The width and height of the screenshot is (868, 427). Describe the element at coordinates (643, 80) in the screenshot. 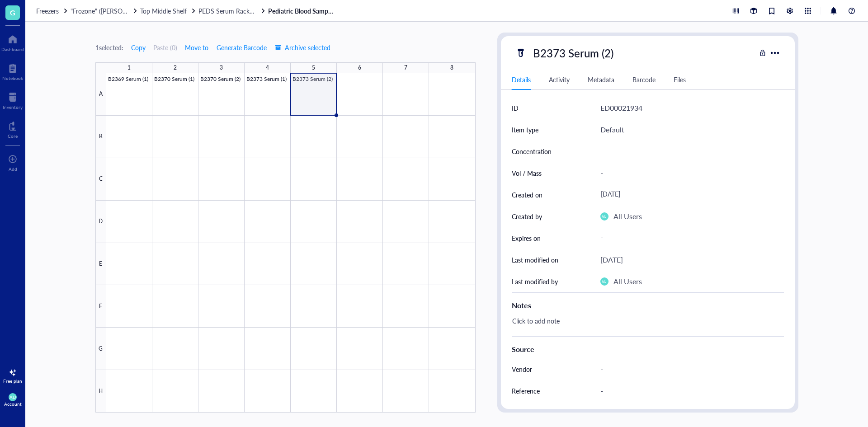

I see `div: Barcode` at that location.